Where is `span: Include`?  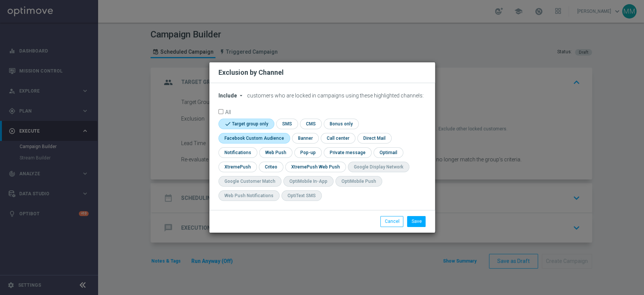
span: Include is located at coordinates (227, 96).